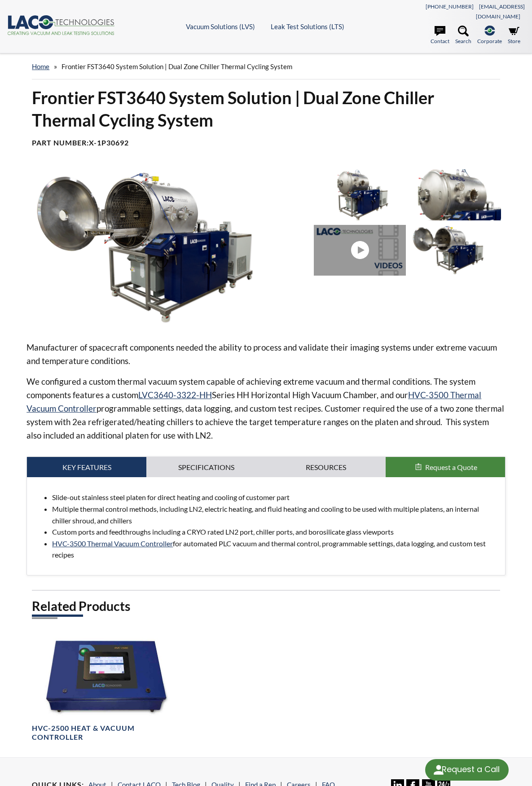  I want to click on li: Multiple thermal control methods, including LN2, electric heating, and fluid heating and cooling ..., so click(275, 515).